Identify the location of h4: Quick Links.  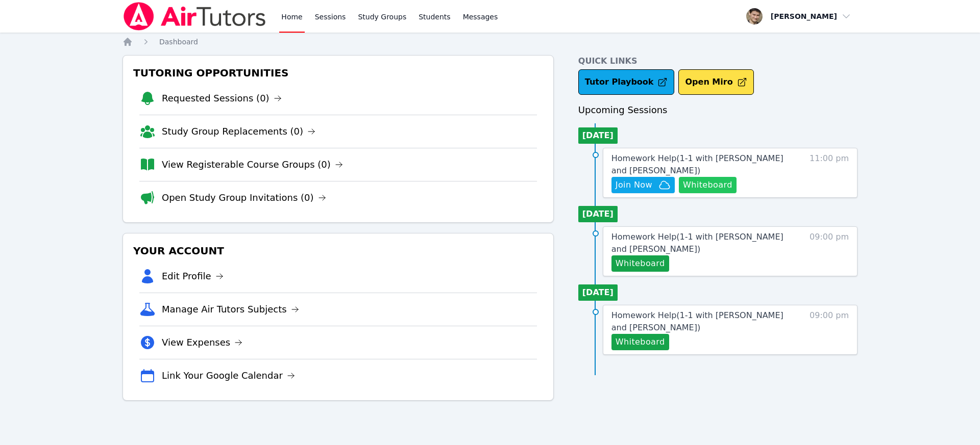
(718, 61).